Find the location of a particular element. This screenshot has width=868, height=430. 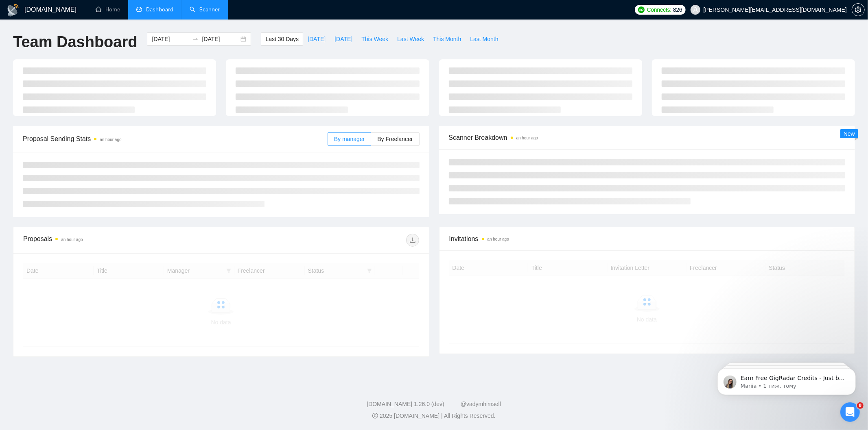

span: Invitations is located at coordinates (647, 239).